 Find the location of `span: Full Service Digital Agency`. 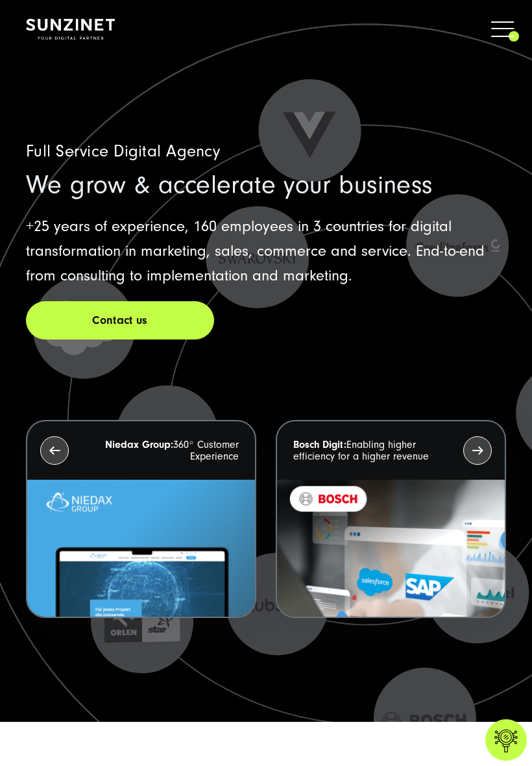

span: Full Service Digital Agency is located at coordinates (123, 151).